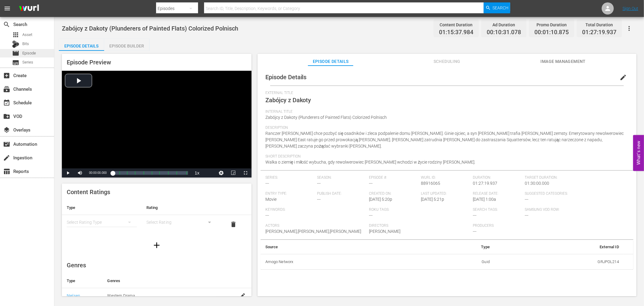 The image size is (644, 306). Describe the element at coordinates (221, 173) in the screenshot. I see `button: Jump To Time` at that location.